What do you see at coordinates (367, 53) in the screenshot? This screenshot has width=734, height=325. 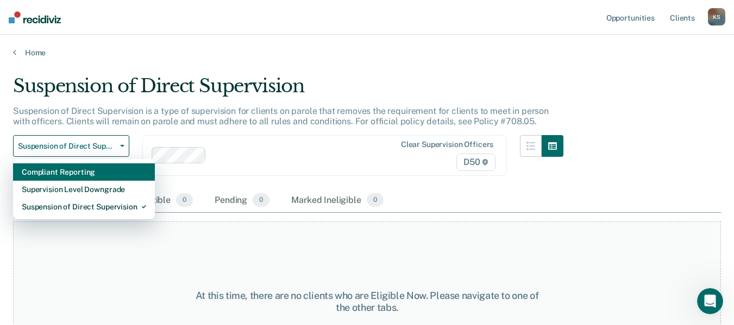 I see `a: Home` at bounding box center [367, 53].